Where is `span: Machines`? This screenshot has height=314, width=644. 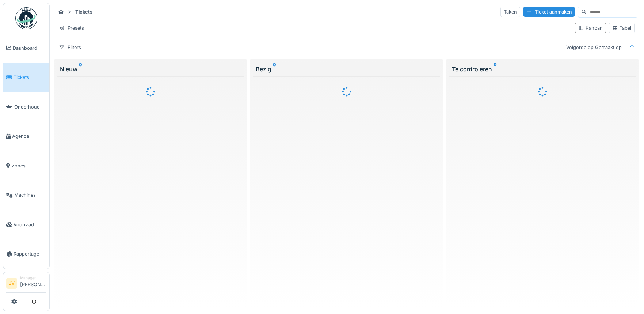
span: Machines is located at coordinates (30, 195).